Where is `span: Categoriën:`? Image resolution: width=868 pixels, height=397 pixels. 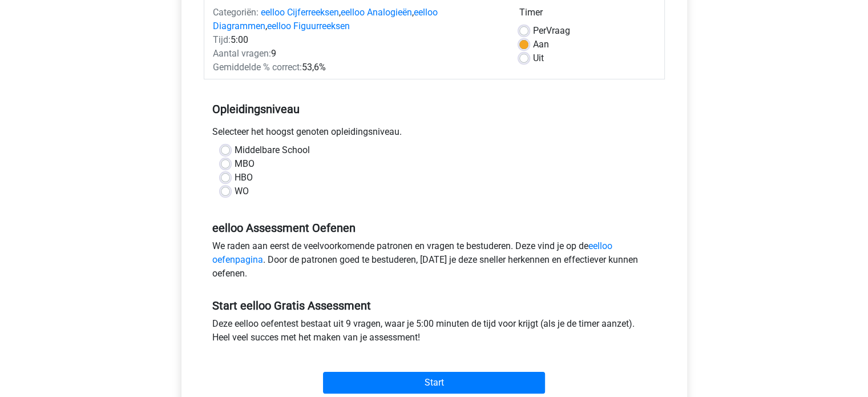
span: Categoriën: is located at coordinates (236, 12).